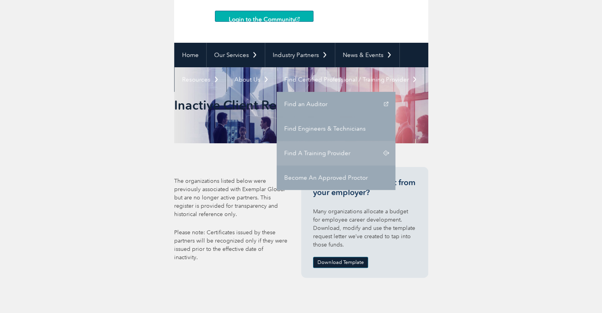 This screenshot has height=313, width=602. Describe the element at coordinates (336, 153) in the screenshot. I see `a: Find A Training Provider` at that location.